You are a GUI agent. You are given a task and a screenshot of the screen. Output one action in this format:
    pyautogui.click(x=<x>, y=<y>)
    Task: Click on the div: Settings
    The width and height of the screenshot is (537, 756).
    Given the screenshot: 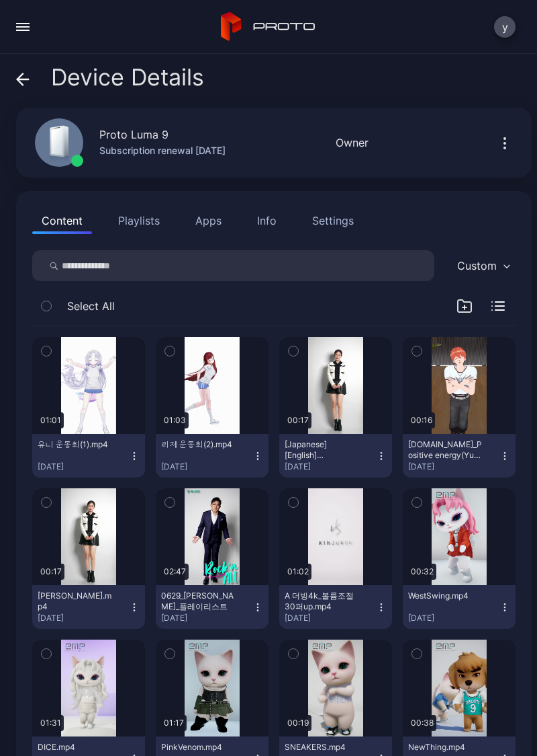 What is the action you would take?
    pyautogui.click(x=334, y=221)
    